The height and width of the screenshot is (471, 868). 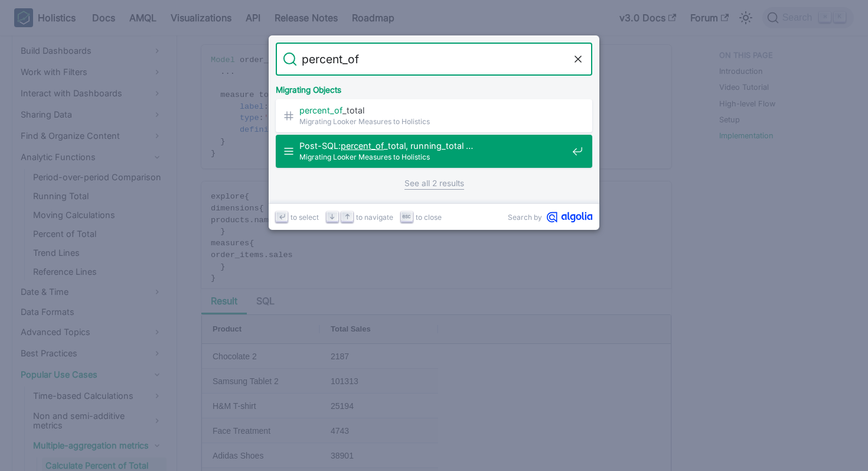 I want to click on span: Search by, so click(x=525, y=217).